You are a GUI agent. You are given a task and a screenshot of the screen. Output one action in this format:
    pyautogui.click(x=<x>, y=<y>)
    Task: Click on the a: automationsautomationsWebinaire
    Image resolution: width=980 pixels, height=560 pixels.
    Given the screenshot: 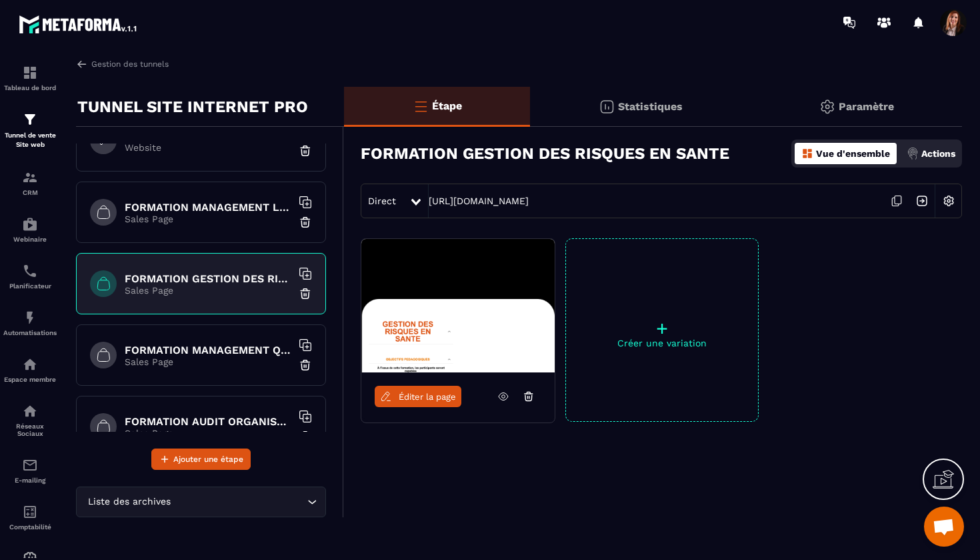 What is the action you would take?
    pyautogui.click(x=30, y=230)
    